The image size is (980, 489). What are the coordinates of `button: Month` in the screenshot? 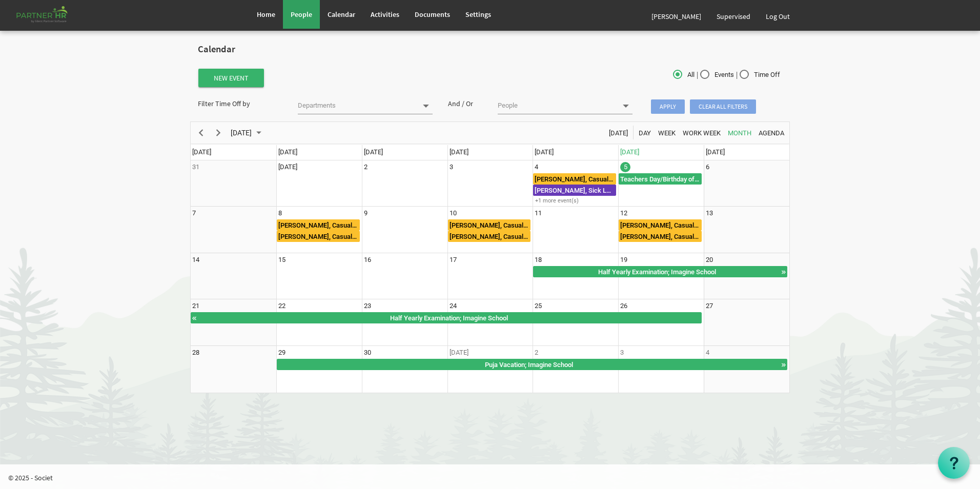 It's located at (740, 132).